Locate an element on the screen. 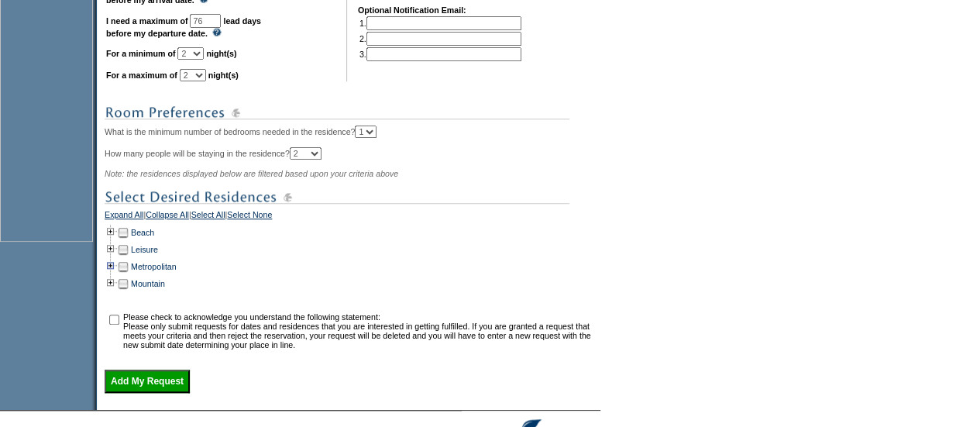 Image resolution: width=980 pixels, height=427 pixels. td: 1. is located at coordinates (439, 23).